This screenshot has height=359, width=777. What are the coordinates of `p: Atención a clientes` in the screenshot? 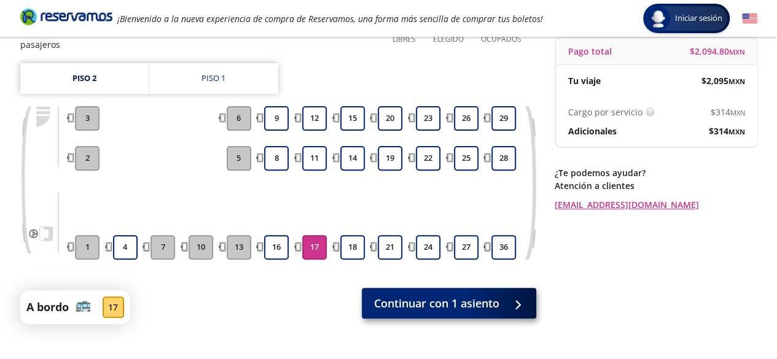 It's located at (656, 186).